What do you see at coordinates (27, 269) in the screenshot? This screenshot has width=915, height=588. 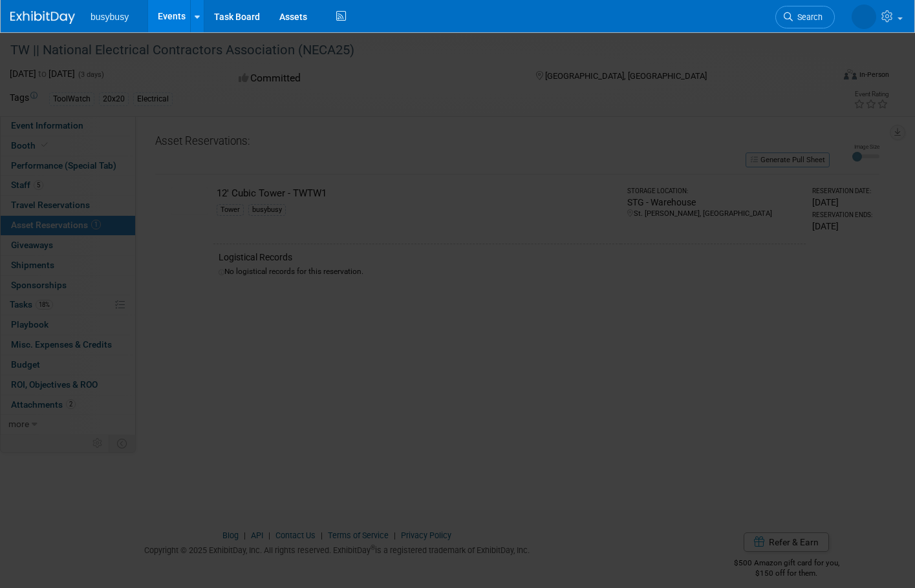 I see `button: Previous slide` at bounding box center [27, 269].